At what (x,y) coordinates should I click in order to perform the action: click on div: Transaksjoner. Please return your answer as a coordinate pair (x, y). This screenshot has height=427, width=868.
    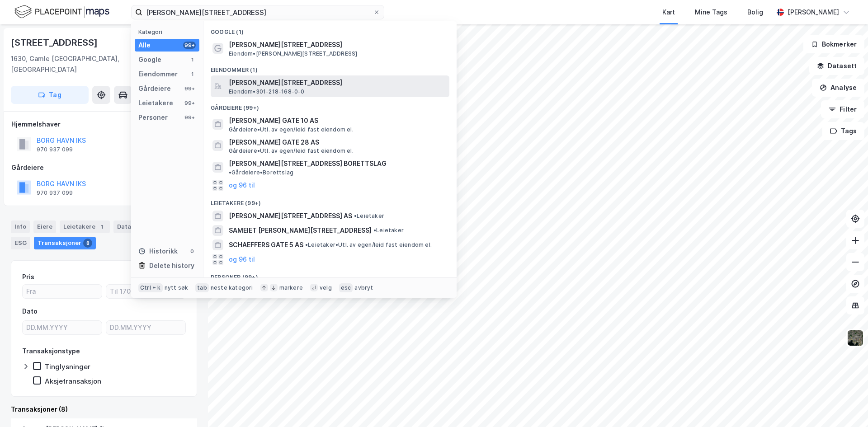
    Looking at the image, I should click on (64, 243).